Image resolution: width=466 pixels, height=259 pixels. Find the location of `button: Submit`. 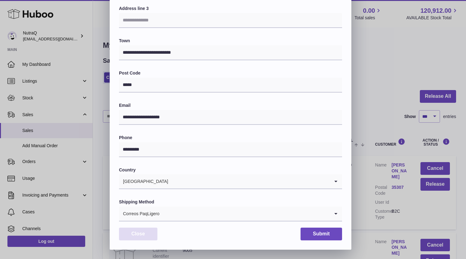

button: Submit is located at coordinates (322, 233).